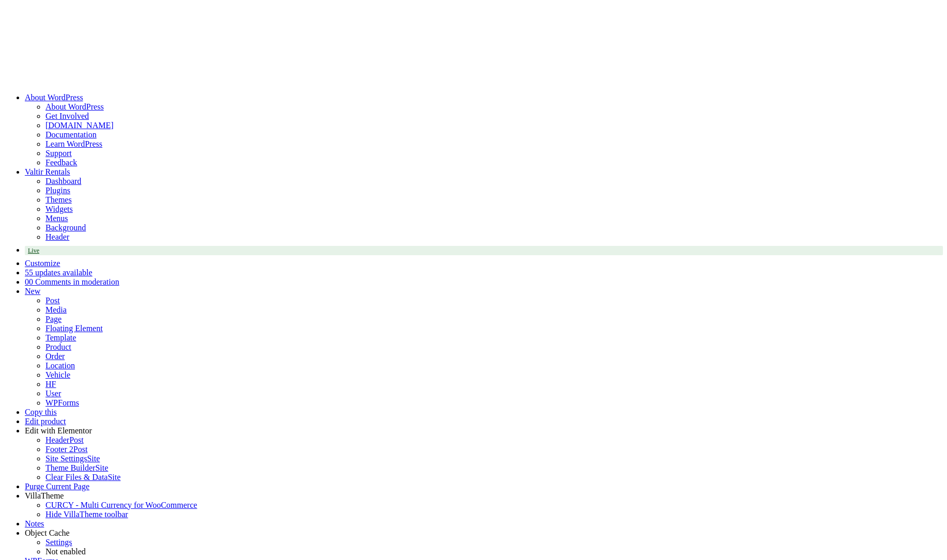 This screenshot has height=560, width=947. I want to click on a: Themes, so click(58, 200).